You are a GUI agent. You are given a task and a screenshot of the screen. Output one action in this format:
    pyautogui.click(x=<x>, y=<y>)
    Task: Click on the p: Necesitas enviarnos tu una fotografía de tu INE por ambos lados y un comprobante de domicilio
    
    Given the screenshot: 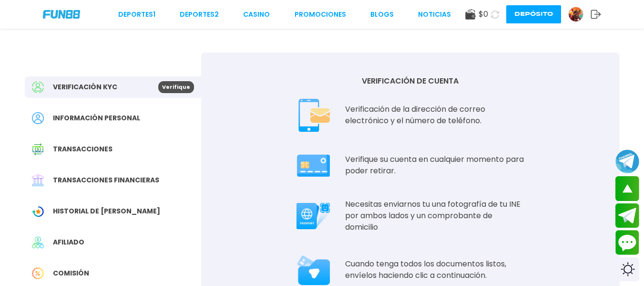 What is the action you would take?
    pyautogui.click(x=435, y=216)
    